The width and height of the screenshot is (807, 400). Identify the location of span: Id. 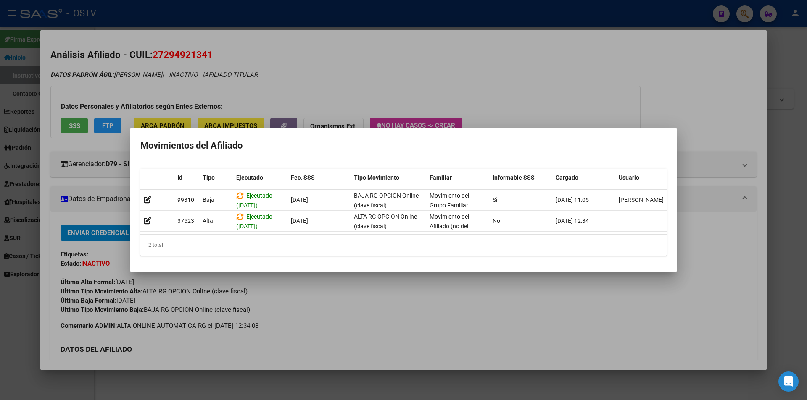
(180, 178).